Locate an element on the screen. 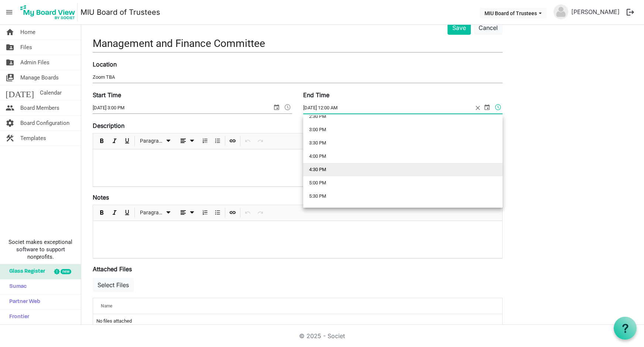 Image resolution: width=644 pixels, height=347 pixels. label: Attached Files is located at coordinates (112, 269).